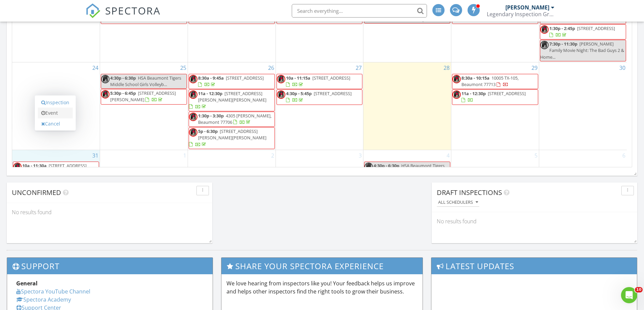 This screenshot has width=644, height=310. What do you see at coordinates (133, 10) in the screenshot?
I see `span: SPECTORA` at bounding box center [133, 10].